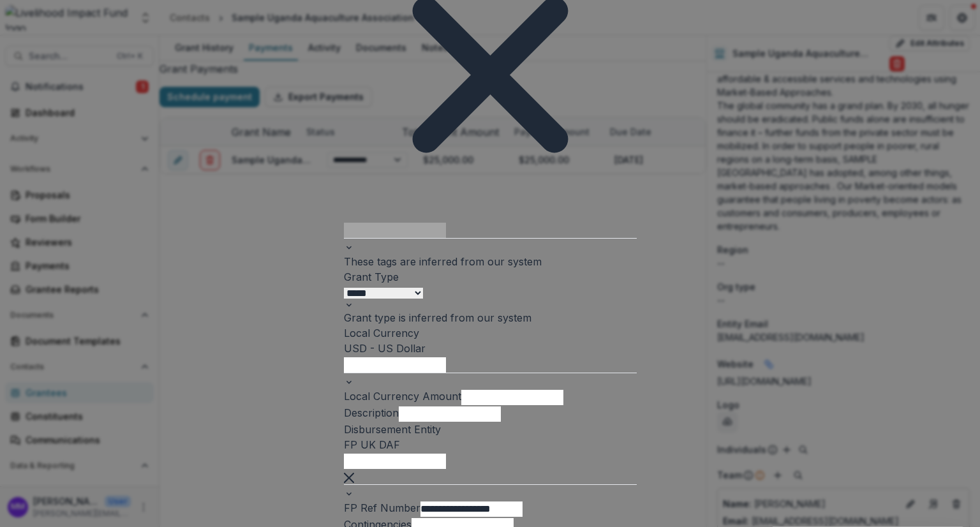 The height and width of the screenshot is (527, 980). Describe the element at coordinates (383, 508) in the screenshot. I see `label: FP Ref Number` at that location.